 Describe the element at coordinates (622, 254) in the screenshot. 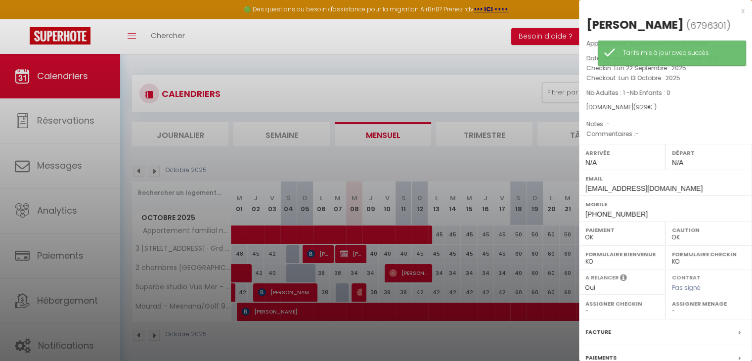

I see `label: Formulaire Bienvenue` at that location.